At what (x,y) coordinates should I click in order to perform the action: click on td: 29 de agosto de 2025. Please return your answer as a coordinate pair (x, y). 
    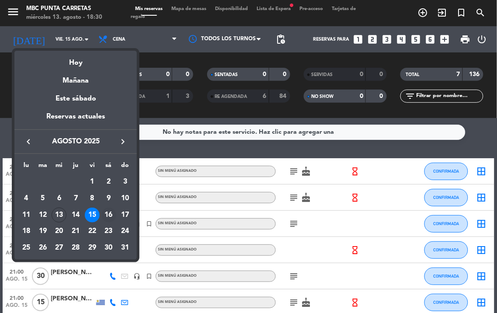
    Looking at the image, I should click on (92, 248).